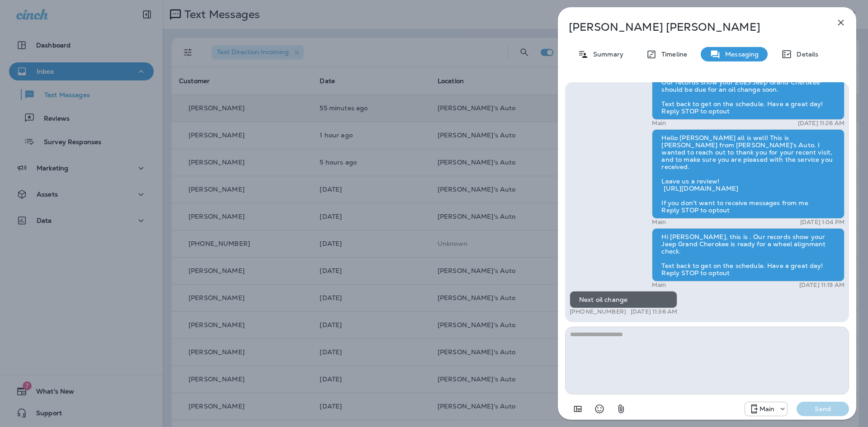 Image resolution: width=868 pixels, height=427 pixels. What do you see at coordinates (624, 299) in the screenshot?
I see `div: Next oil change` at bounding box center [624, 299].